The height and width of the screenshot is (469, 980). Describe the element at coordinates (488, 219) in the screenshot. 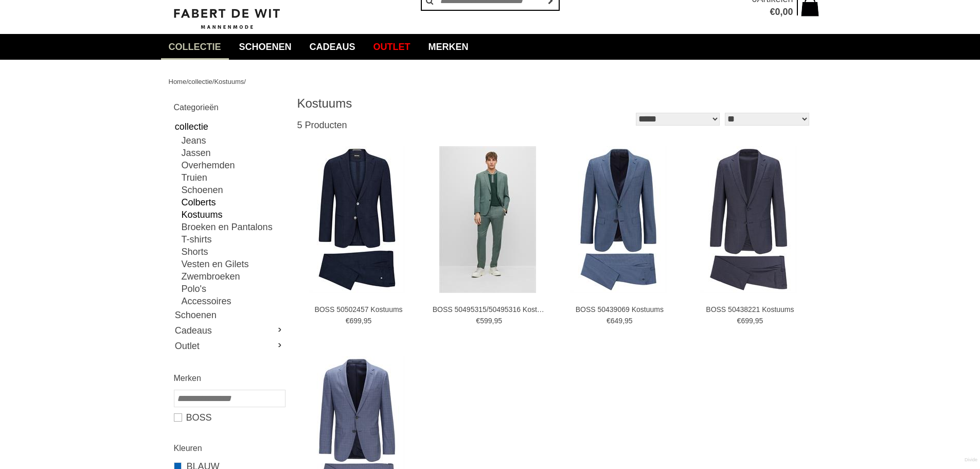

I see `img: BOSS 50495315/50495316 Kostuums` at that location.